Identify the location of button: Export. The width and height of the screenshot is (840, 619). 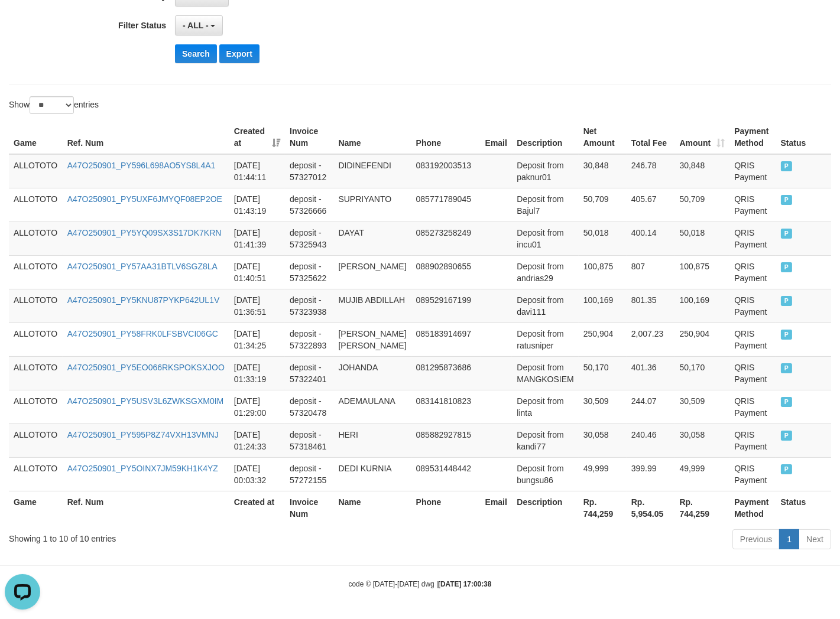
(239, 54).